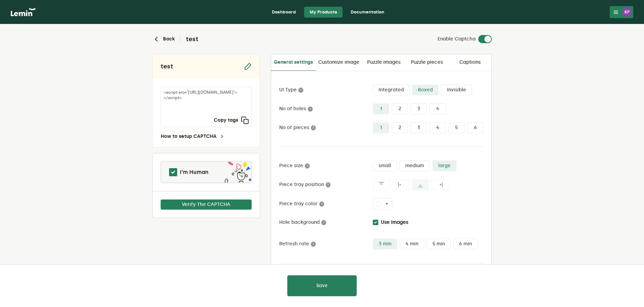 The image size is (644, 307). I want to click on button: Save, so click(322, 285).